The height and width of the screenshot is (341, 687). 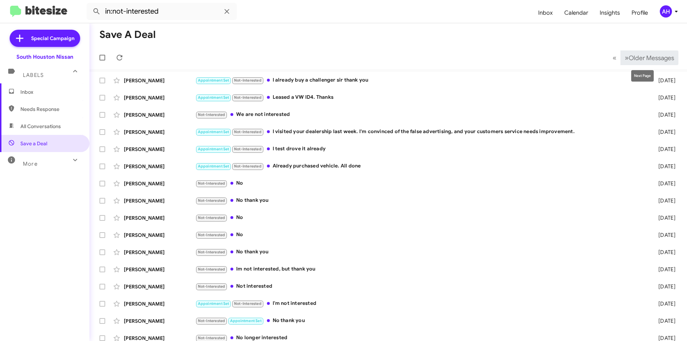 I want to click on div: I already buy a challenger sir thank you, so click(x=421, y=80).